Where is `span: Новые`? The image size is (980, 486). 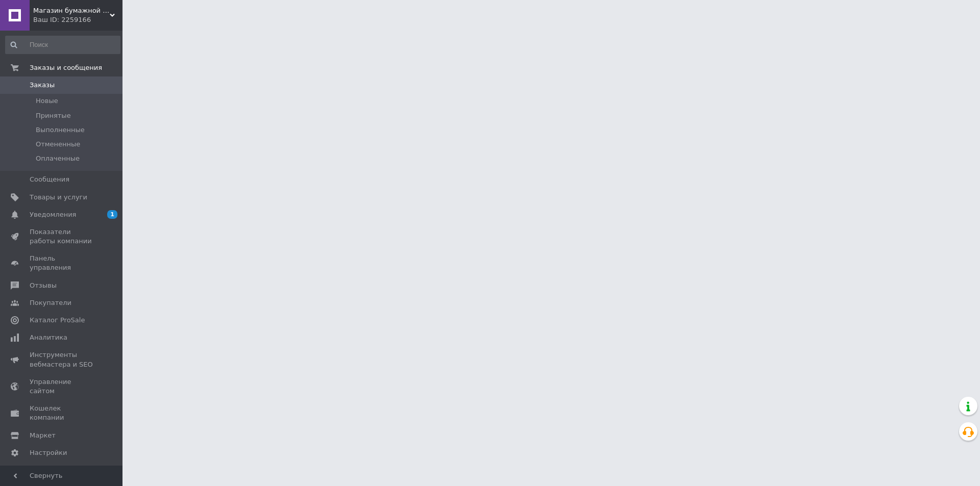
span: Новые is located at coordinates (47, 101).